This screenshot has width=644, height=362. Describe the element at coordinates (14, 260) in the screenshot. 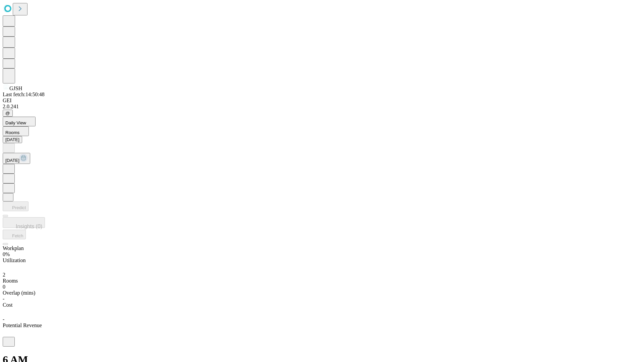

I see `span: Utilization` at that location.